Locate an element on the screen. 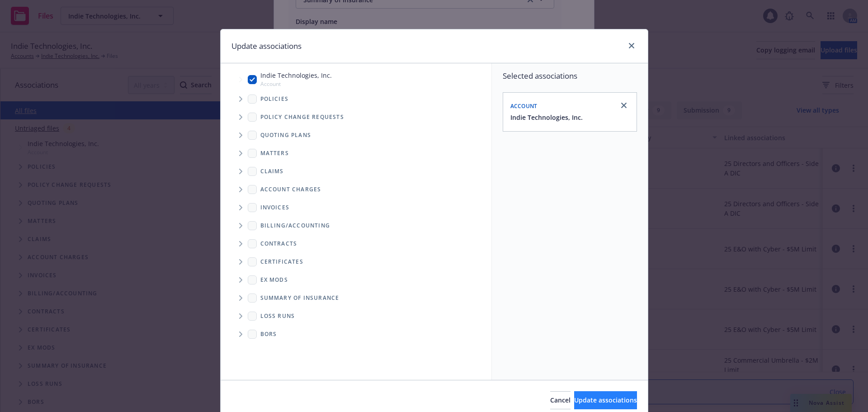  div: Folder Tree Example is located at coordinates (356, 280).